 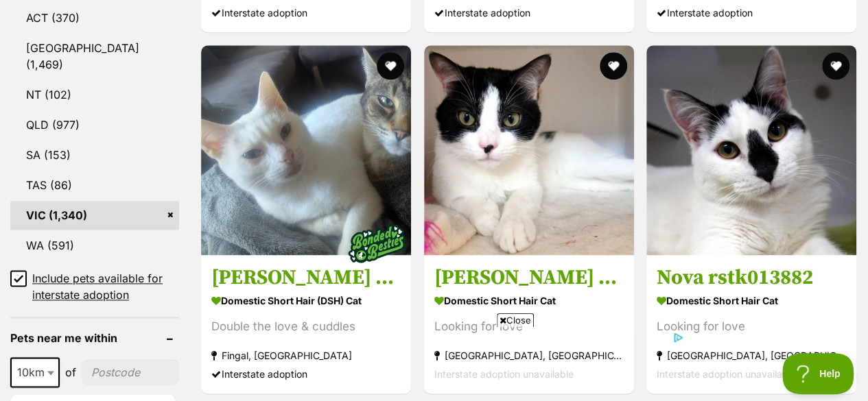 What do you see at coordinates (377, 244) in the screenshot?
I see `img: bonded besties` at bounding box center [377, 244].